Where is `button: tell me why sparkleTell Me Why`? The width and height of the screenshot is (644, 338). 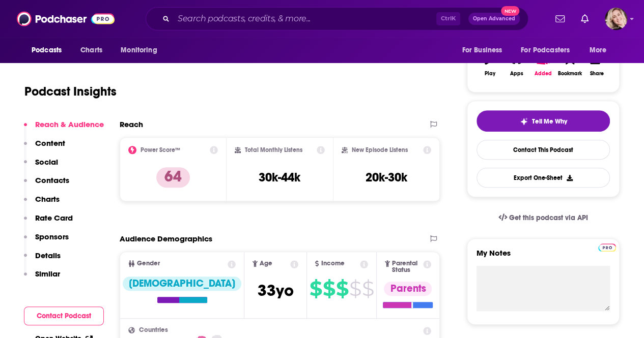 button: tell me why sparkleTell Me Why is located at coordinates (543, 121).